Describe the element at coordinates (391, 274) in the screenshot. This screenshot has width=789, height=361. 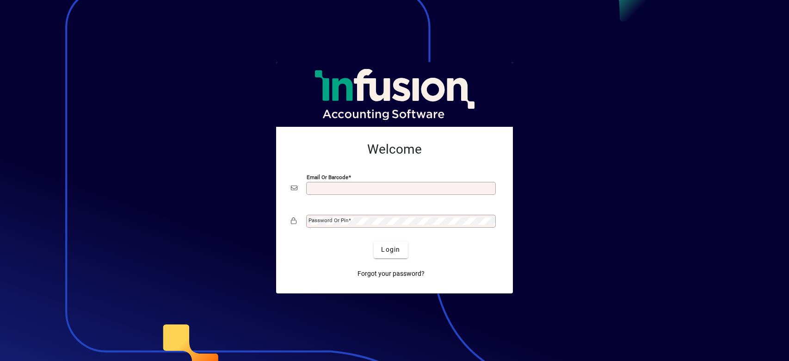
I see `a: Forgot your password?` at that location.